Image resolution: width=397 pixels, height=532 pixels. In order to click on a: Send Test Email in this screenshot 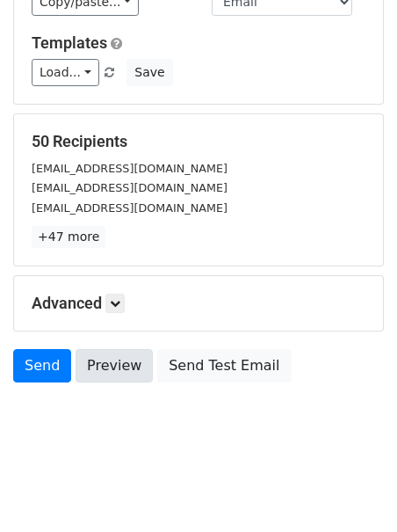, I will do `click(224, 365)`.